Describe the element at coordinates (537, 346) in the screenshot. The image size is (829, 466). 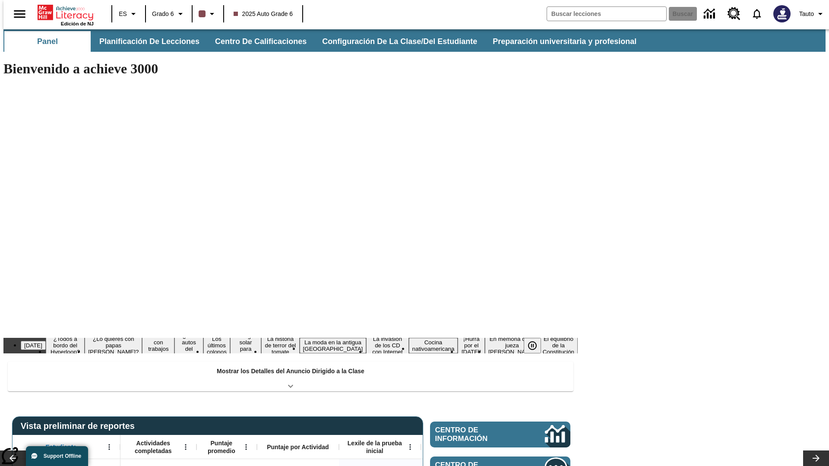
I see `div: Pausar` at that location.